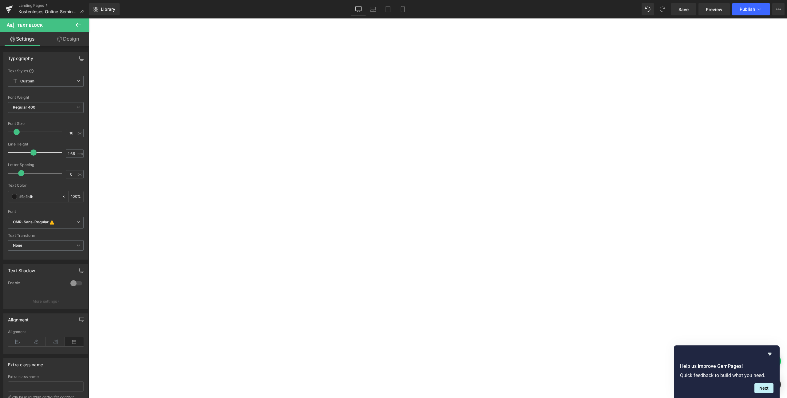  Describe the element at coordinates (46, 165) in the screenshot. I see `div: Letter Spacing` at that location.